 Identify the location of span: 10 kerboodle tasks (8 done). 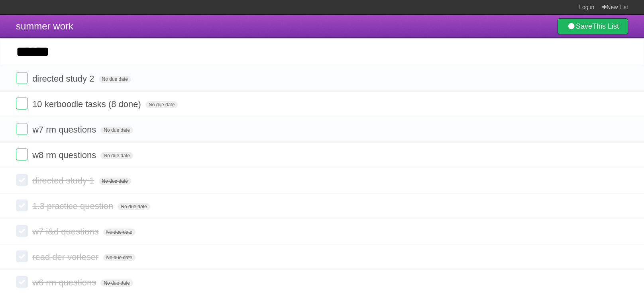
(87, 104).